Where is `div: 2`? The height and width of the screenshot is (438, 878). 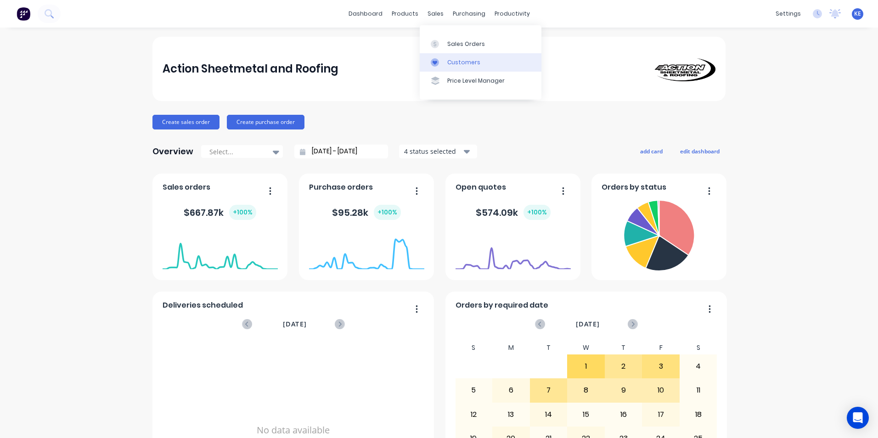 div: 2 is located at coordinates (624, 366).